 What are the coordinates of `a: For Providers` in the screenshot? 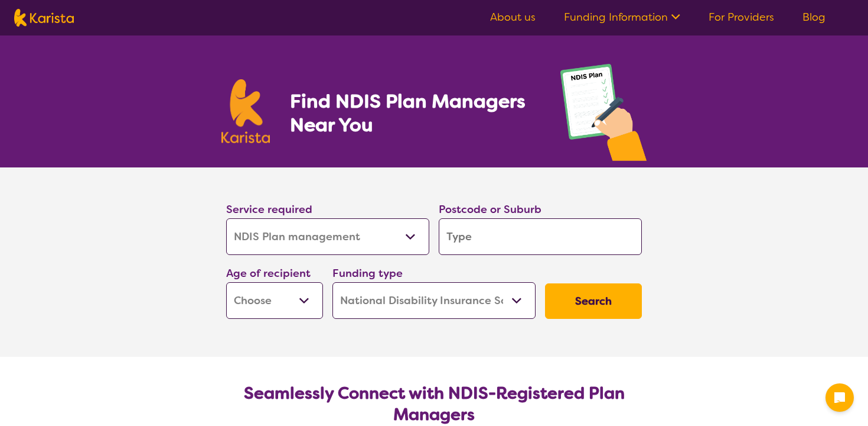 It's located at (741, 18).